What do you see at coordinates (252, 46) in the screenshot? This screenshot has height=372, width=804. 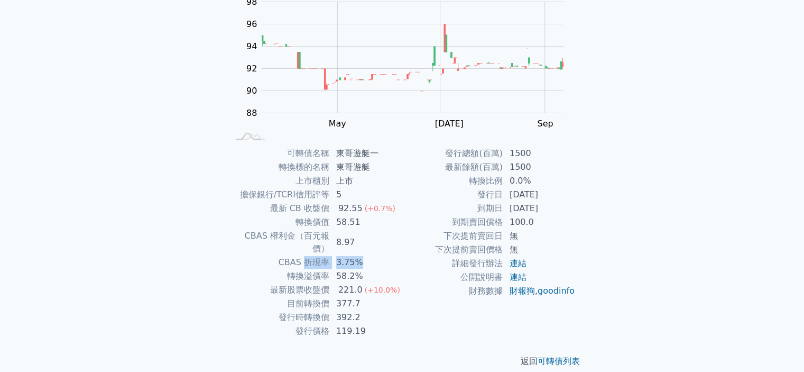 I see `tspan: 94` at bounding box center [252, 46].